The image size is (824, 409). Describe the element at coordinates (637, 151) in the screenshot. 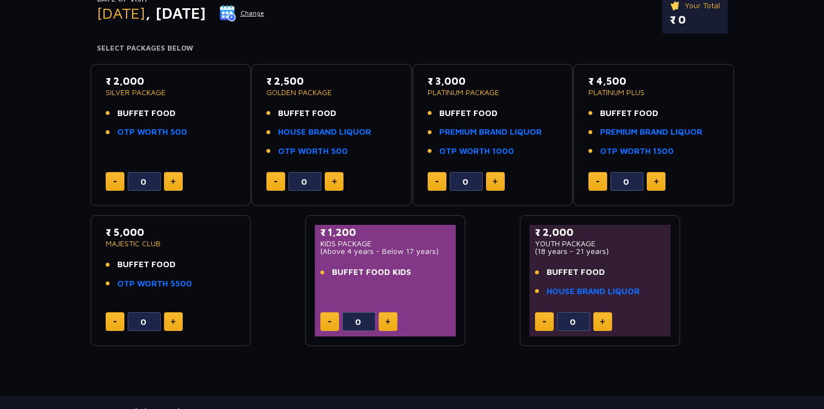

I see `a: OTP WORTH 1500` at that location.